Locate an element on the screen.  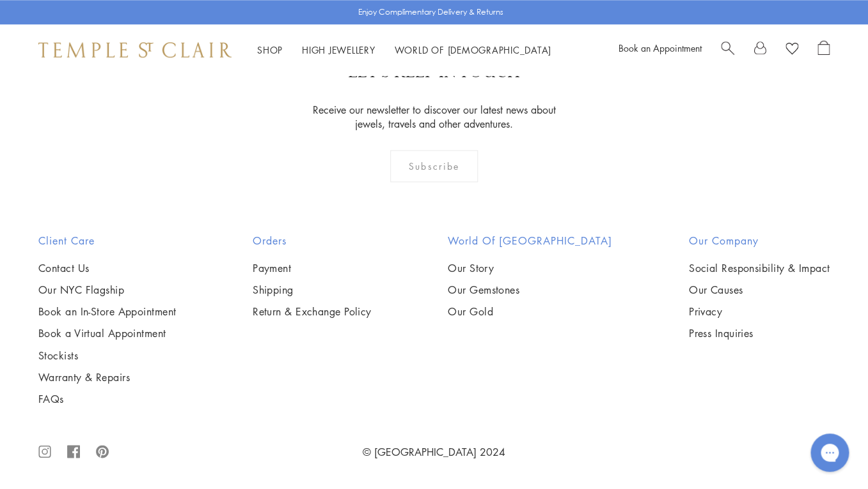
div: Subscribe is located at coordinates (434, 166).